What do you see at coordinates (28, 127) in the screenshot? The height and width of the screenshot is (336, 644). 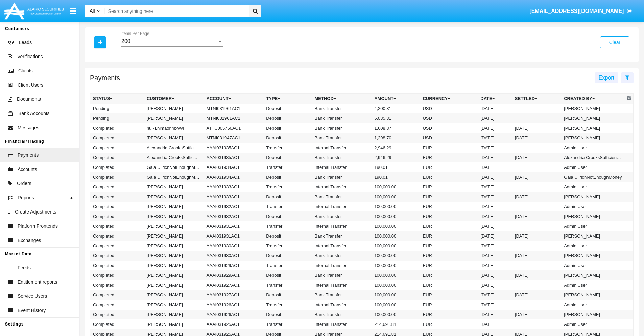 I see `span: Messages` at bounding box center [28, 127].